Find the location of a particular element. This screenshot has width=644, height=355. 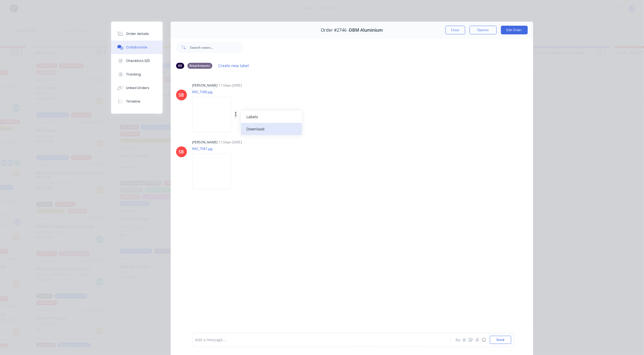

button: Close is located at coordinates (455, 30).